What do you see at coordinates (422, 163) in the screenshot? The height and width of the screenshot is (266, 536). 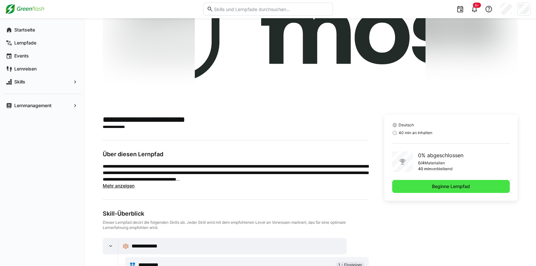 I see `p: 0/4` at bounding box center [422, 163].